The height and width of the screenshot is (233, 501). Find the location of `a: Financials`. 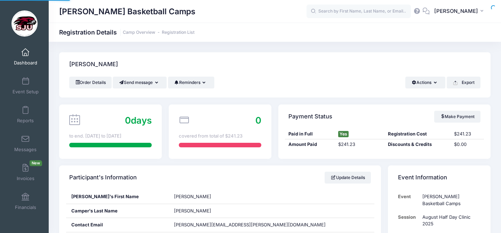

a: Financials is located at coordinates (25, 201).